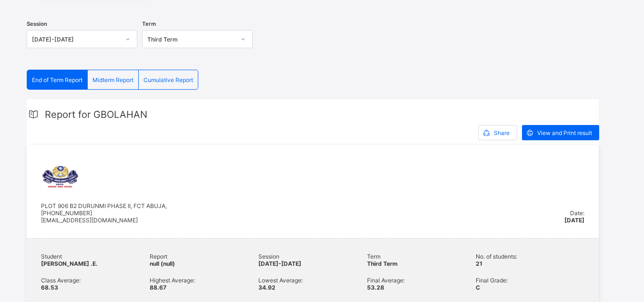 The image size is (644, 302). Describe the element at coordinates (96, 115) in the screenshot. I see `span: Report for GBOLAHAN` at that location.